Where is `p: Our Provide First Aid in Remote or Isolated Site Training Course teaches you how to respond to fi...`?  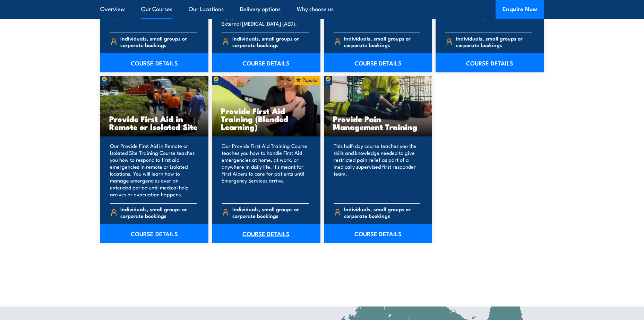 p: Our Provide First Aid in Remote or Isolated Site Training Course teaches you how to respond to fi... is located at coordinates (153, 170).